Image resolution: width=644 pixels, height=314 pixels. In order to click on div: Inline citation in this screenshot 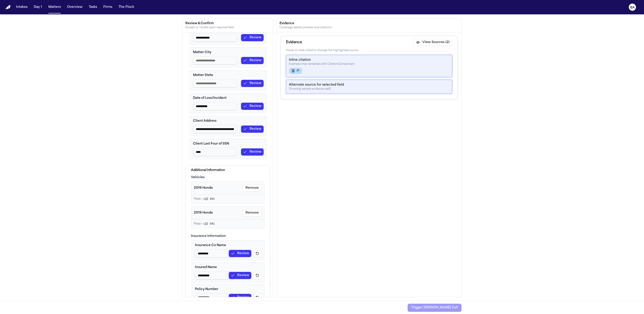, I will do `click(369, 60)`.